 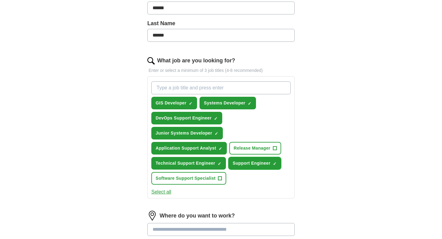 I want to click on span: GIS Developer, so click(x=171, y=103).